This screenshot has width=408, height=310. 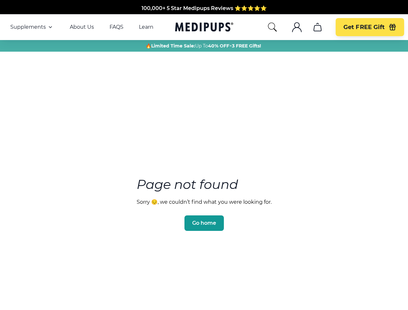 What do you see at coordinates (297, 27) in the screenshot?
I see `button: account` at bounding box center [297, 27].